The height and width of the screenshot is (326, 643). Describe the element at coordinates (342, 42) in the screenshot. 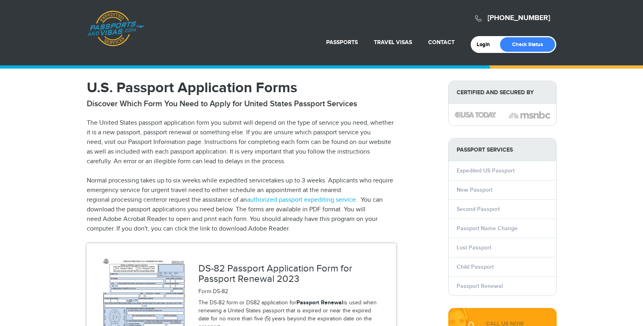

I see `a: Passports` at that location.